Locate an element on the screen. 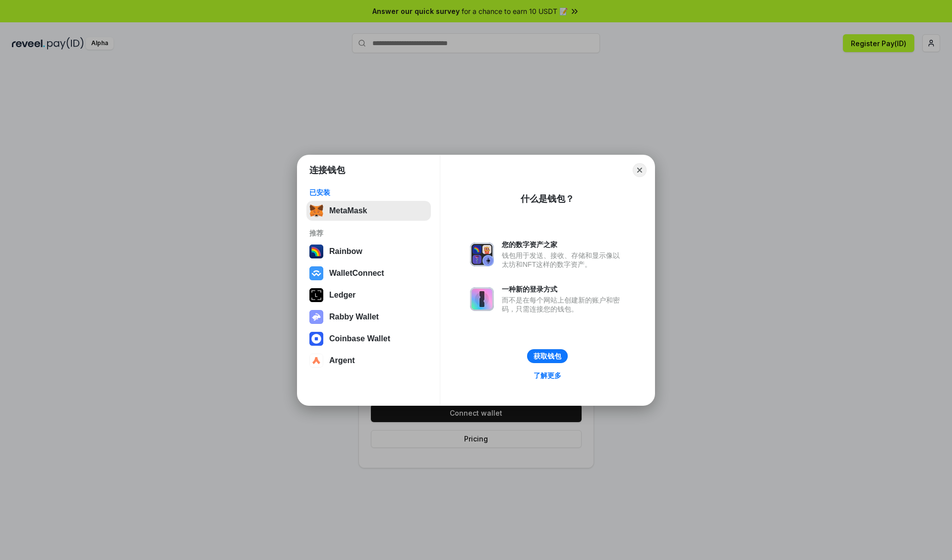  button: MetaMask is located at coordinates (369, 211).